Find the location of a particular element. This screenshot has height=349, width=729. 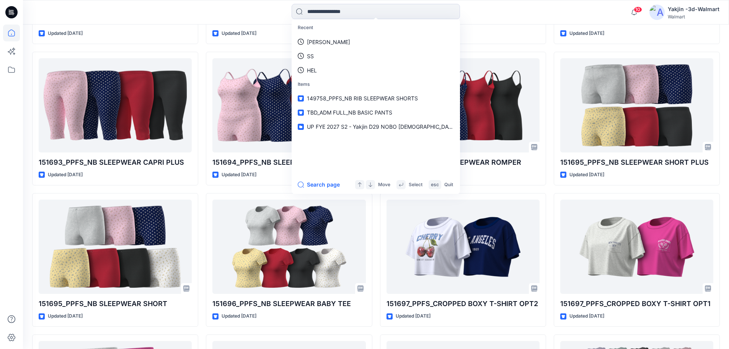

div: Yakjin -3d-Walmart is located at coordinates (693, 9).